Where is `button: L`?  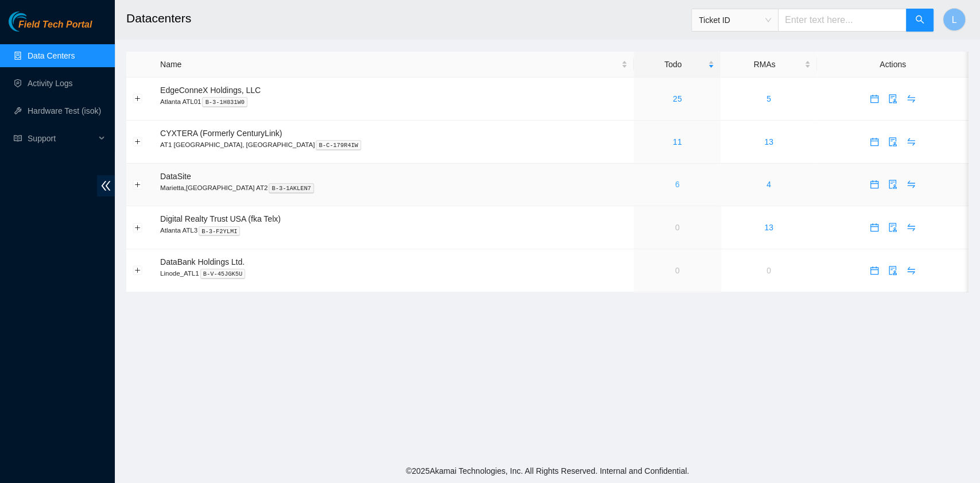 button: L is located at coordinates (954, 20).